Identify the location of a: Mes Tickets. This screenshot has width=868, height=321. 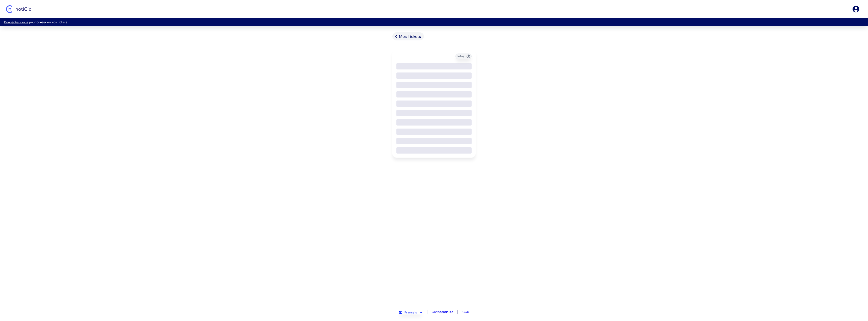
(408, 36).